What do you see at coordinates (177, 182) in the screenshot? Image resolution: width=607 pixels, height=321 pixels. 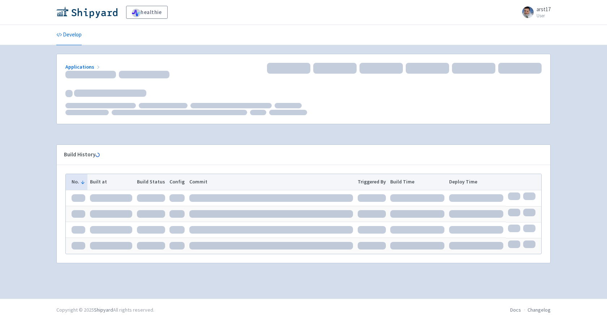 I see `th: Config` at bounding box center [177, 182].